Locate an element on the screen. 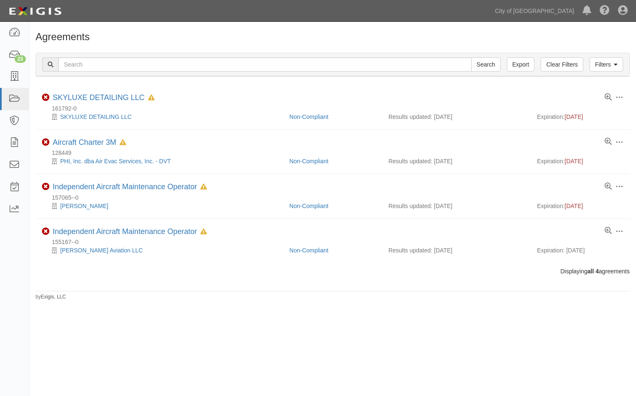  div: 157065--0 is located at coordinates (336, 197).